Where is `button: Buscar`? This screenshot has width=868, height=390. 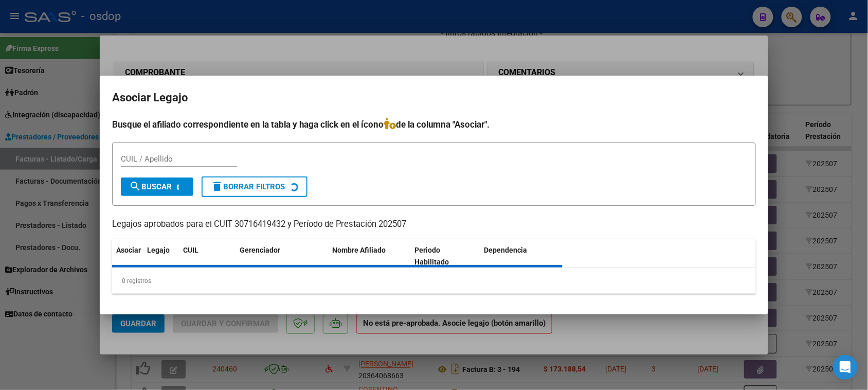
button: Buscar is located at coordinates (156, 187).